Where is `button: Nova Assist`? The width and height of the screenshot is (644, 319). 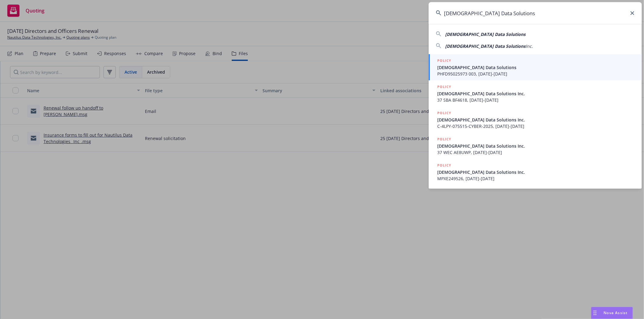 button: Nova Assist is located at coordinates (612, 313).